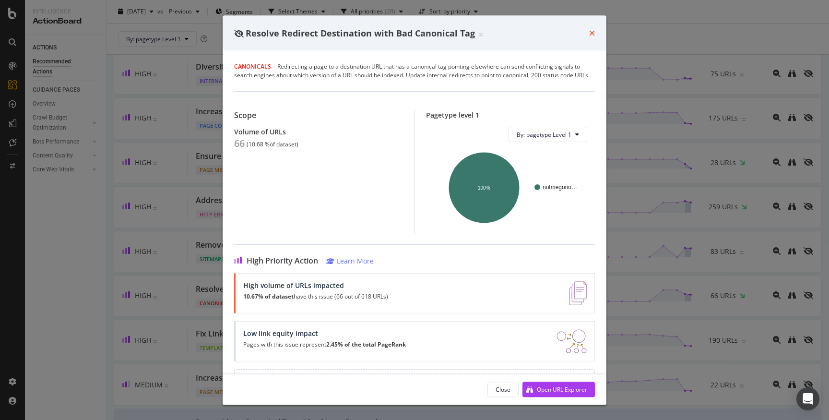 Image resolution: width=829 pixels, height=420 pixels. I want to click on div: eye-slash, so click(239, 33).